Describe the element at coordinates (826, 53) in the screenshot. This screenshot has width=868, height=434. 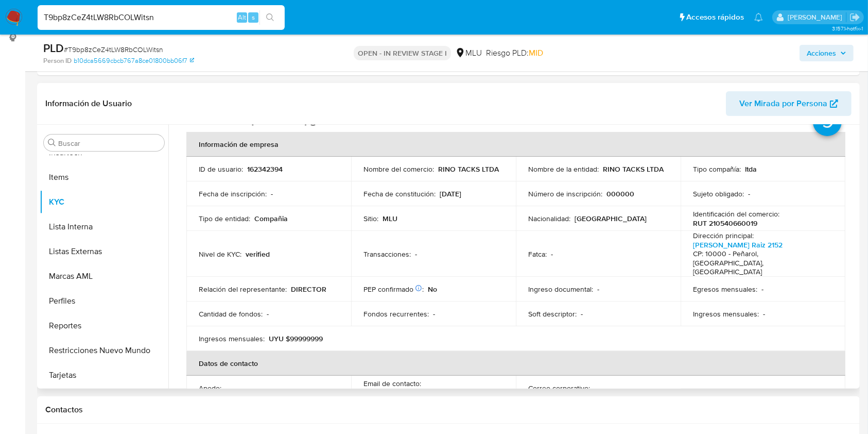
I see `button: Acciones` at that location.